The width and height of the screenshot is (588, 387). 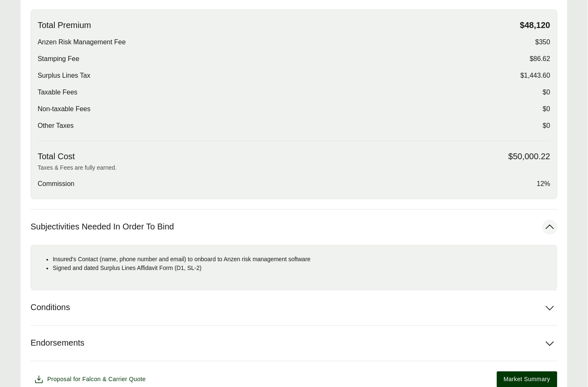 What do you see at coordinates (64, 76) in the screenshot?
I see `span: Surplus Lines Tax` at bounding box center [64, 76].